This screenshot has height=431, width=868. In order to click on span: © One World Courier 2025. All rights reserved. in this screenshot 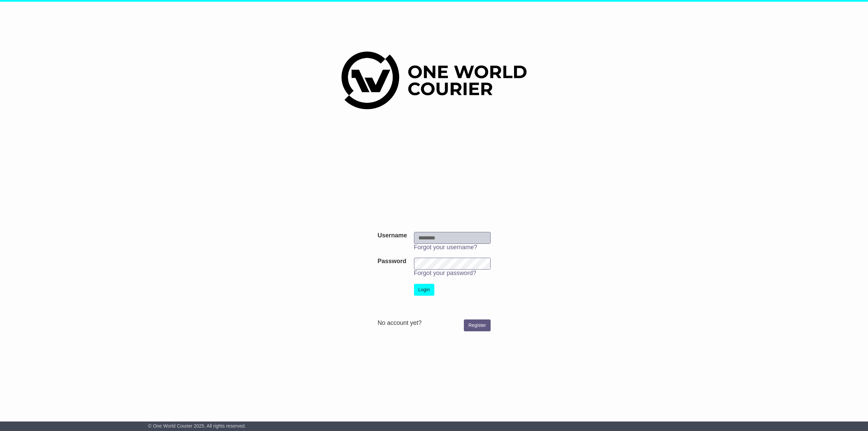, I will do `click(197, 426)`.